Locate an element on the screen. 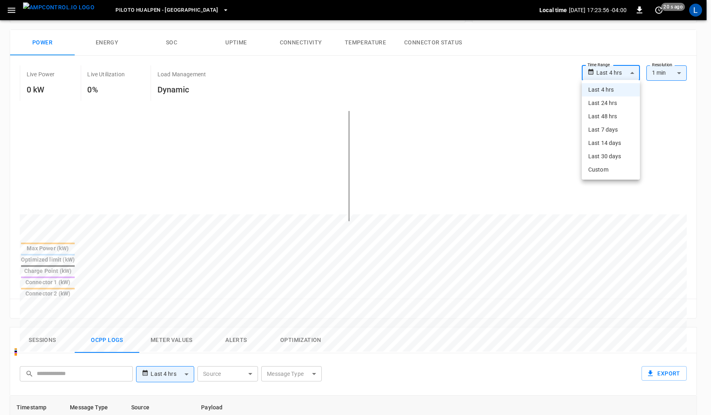 This screenshot has height=415, width=711. li: Last 24 hrs is located at coordinates (611, 103).